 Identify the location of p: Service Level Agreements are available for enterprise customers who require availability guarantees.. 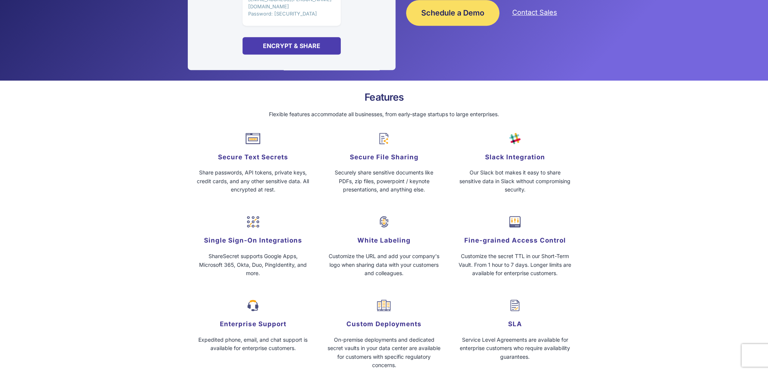
(515, 348).